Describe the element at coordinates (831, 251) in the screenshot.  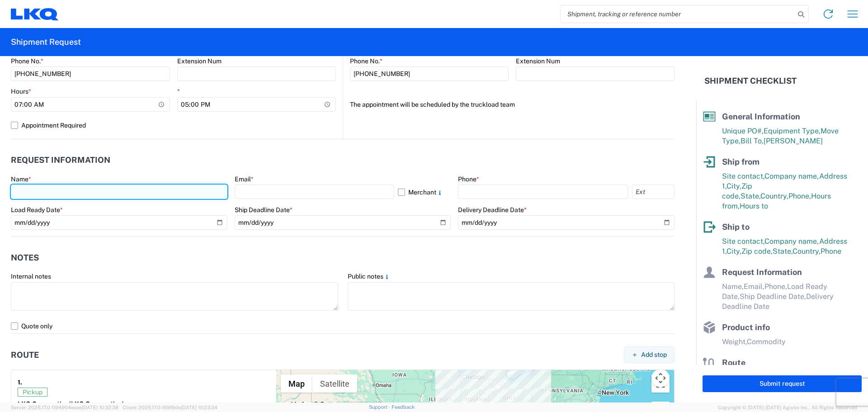
I see `span: Phone` at that location.